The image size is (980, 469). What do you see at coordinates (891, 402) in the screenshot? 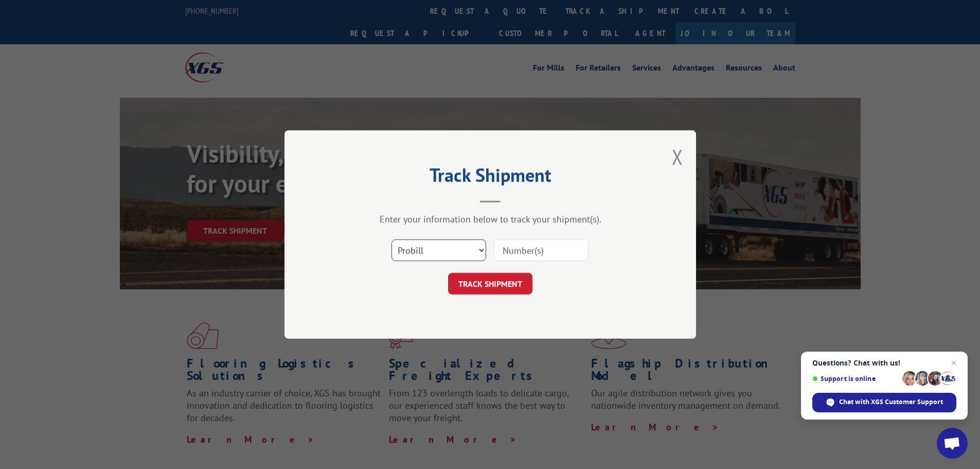
I see `span: Chat with XGS Customer Support` at bounding box center [891, 402].